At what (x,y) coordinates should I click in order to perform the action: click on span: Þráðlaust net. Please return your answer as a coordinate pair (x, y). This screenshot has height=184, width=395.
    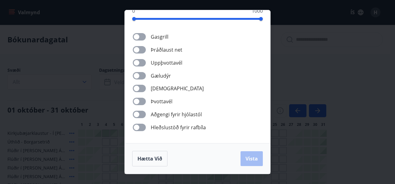
    Looking at the image, I should click on (166, 50).